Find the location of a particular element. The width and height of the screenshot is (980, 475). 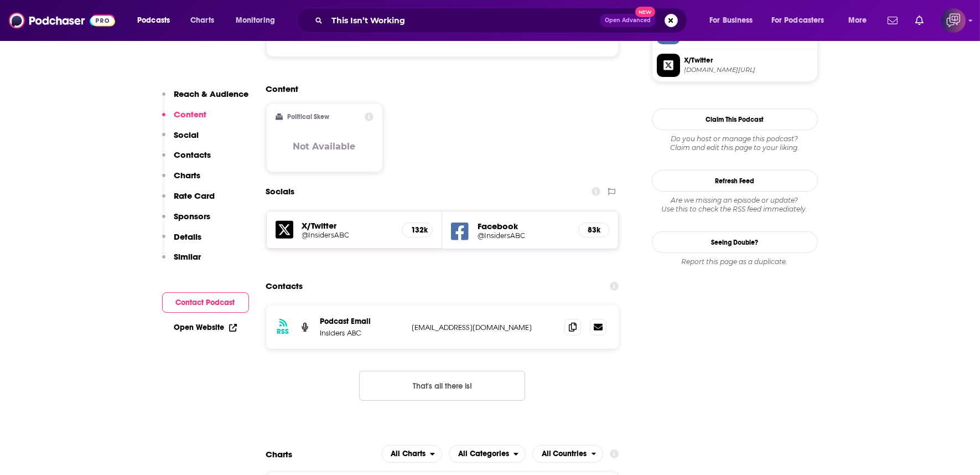

button: Sponsors is located at coordinates (187, 221).